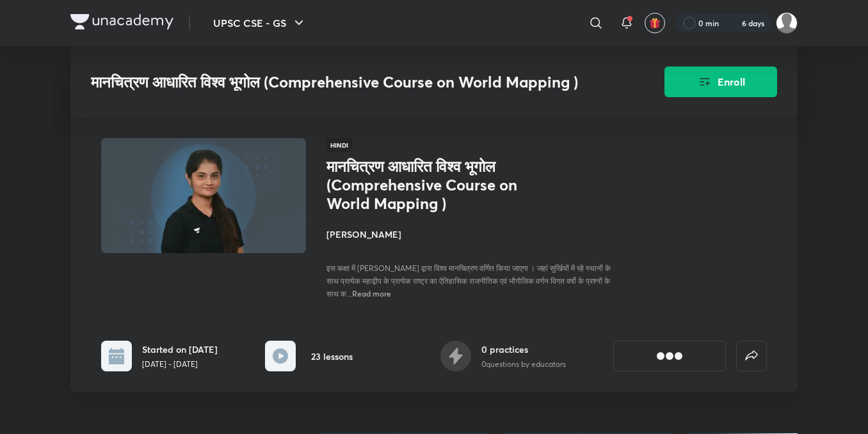 The height and width of the screenshot is (434, 868). I want to click on p: 0 questions by educators, so click(524, 365).